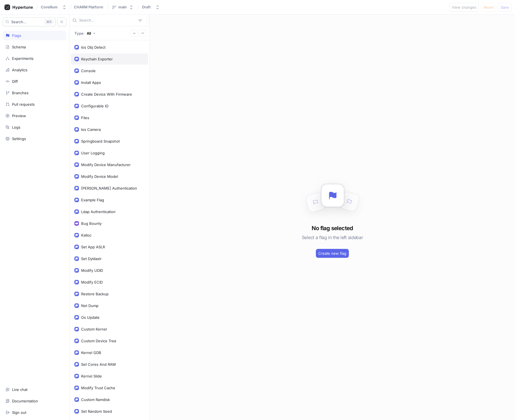  What do you see at coordinates (93, 247) in the screenshot?
I see `div: Set App ASLR` at bounding box center [93, 247].